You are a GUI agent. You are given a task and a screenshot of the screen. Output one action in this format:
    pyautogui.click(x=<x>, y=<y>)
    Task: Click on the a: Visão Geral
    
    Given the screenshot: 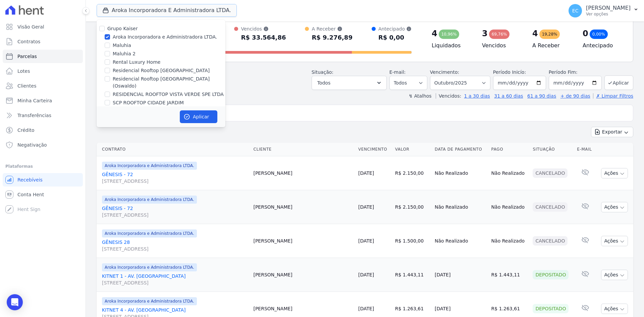 What is the action you would take?
    pyautogui.click(x=43, y=27)
    